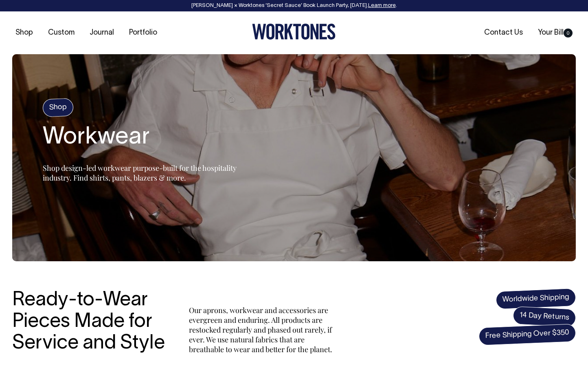 The width and height of the screenshot is (588, 366). I want to click on span: Shop design-led workwear purpose-built for the hospitality industry. Find shirts, pants, blazers ..., so click(140, 173).